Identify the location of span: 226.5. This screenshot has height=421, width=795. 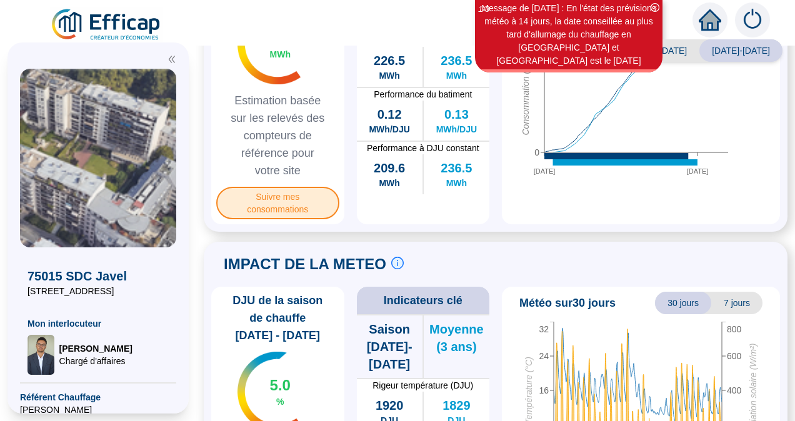
(389, 61).